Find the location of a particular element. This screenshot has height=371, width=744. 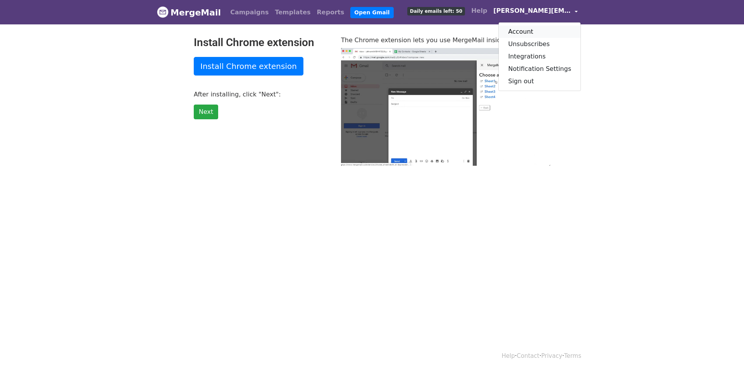

h2: Install Chrome extension is located at coordinates (262, 43).